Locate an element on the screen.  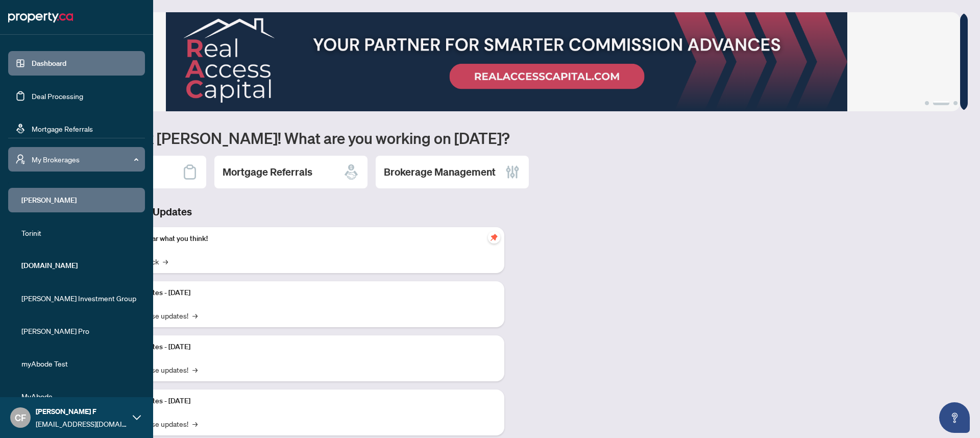
button: 2 is located at coordinates (941, 103).